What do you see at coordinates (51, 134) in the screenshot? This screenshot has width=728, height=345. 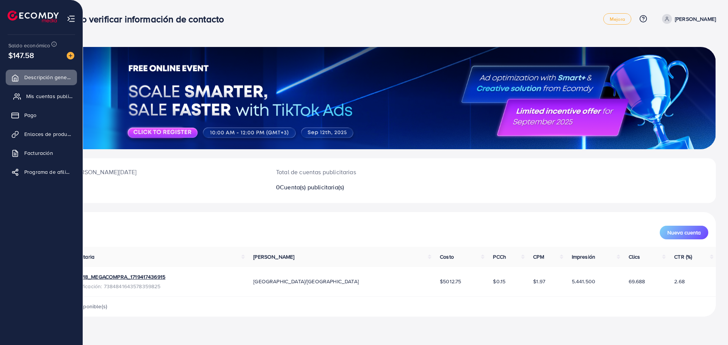 I see `font: Enlaces de productos` at bounding box center [51, 134].